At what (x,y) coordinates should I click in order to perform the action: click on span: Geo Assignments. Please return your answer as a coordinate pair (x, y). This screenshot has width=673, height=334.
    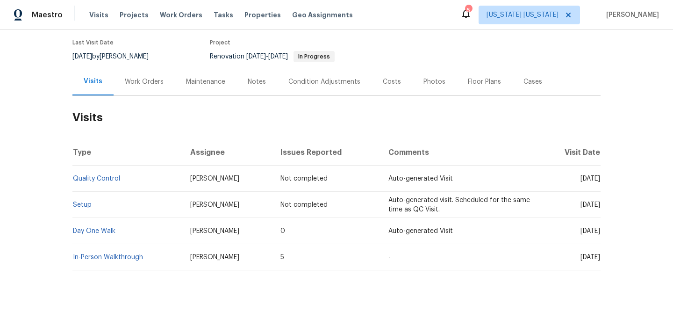
    Looking at the image, I should click on (322, 15).